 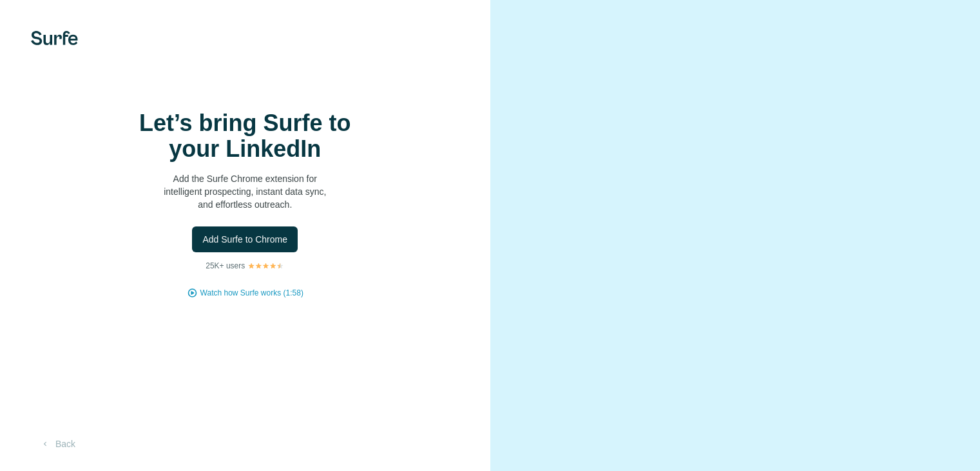 What do you see at coordinates (265, 265) in the screenshot?
I see `img: Rating Stars` at bounding box center [265, 265].